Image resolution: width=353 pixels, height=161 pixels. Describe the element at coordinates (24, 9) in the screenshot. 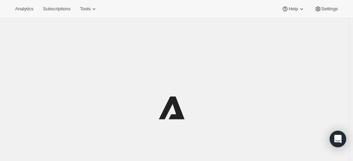

I see `span: Analytics` at that location.